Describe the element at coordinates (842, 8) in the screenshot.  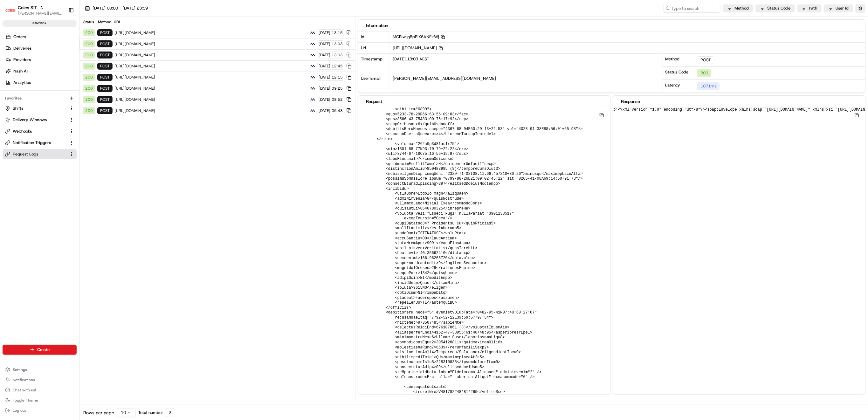
I see `span: User Id` at that location.